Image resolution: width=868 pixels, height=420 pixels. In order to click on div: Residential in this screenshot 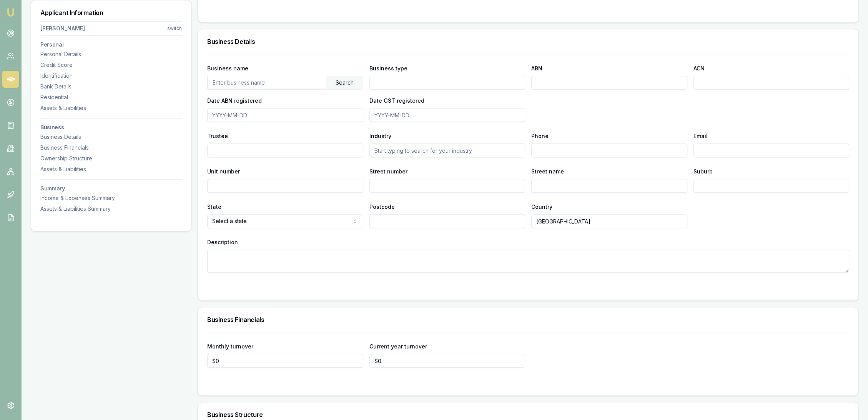, I will do `click(111, 97)`.